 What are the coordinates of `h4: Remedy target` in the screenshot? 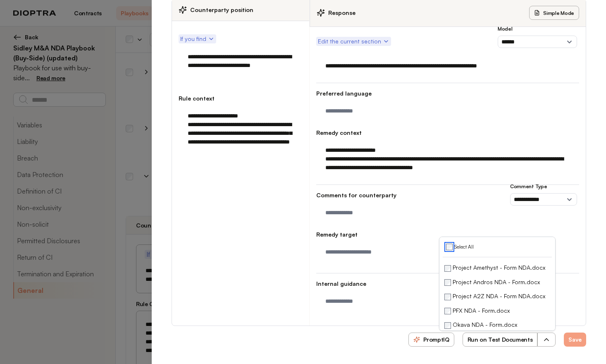 It's located at (448, 235).